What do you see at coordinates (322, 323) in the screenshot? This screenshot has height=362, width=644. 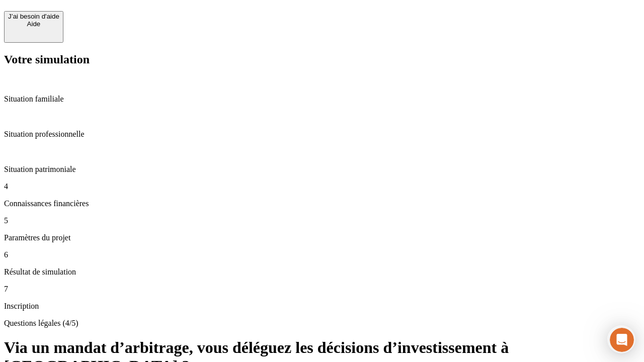 I see `p: Questions légales (4/5)` at bounding box center [322, 323].